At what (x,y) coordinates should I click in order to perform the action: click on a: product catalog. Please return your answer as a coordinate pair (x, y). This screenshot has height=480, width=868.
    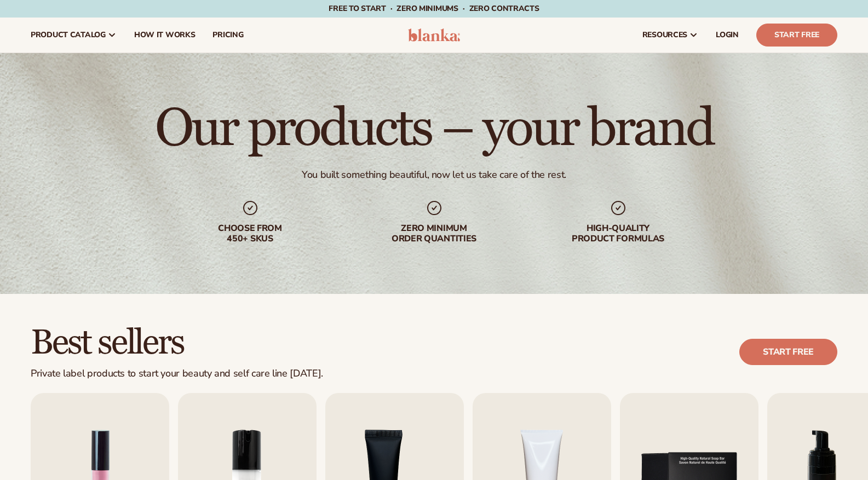
    Looking at the image, I should click on (74, 35).